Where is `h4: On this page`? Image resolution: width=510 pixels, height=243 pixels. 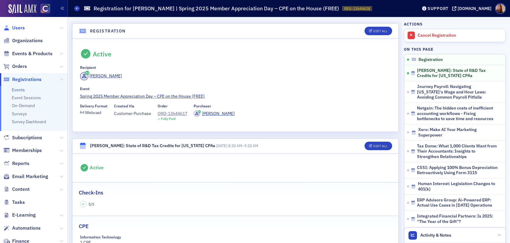 h4: On this page is located at coordinates (455, 49).